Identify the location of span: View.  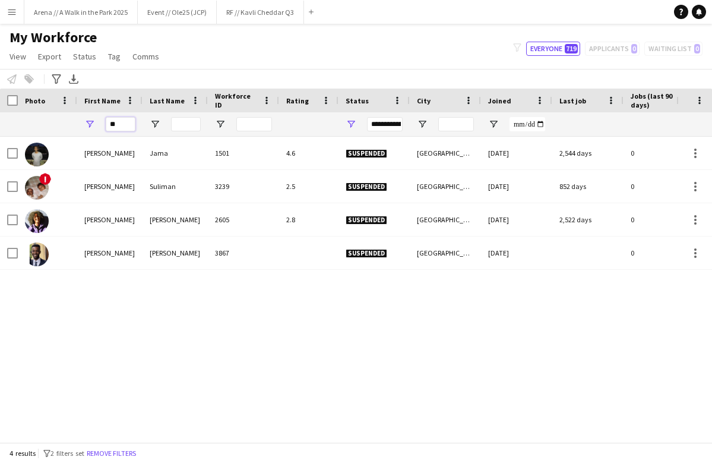
(18, 56).